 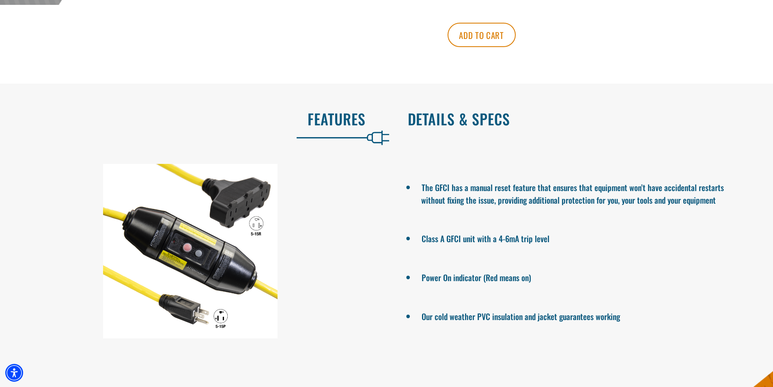 I want to click on li: The GFCI has a manual reset feature that ensures that equipment won’t have accidental restarts wi..., so click(x=583, y=193).